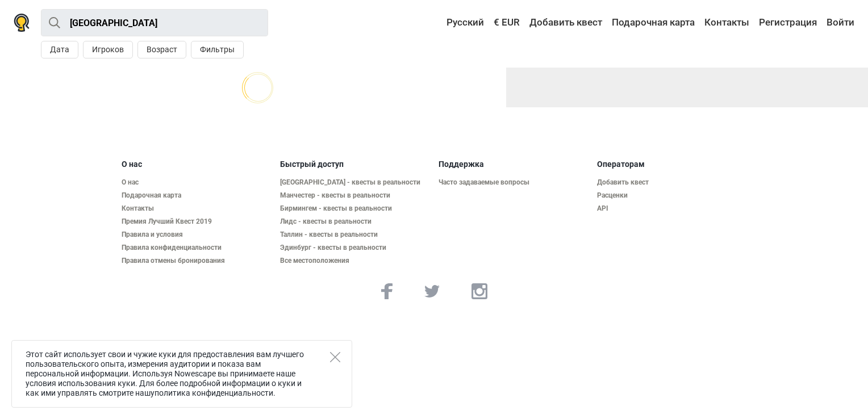 The image size is (868, 419). I want to click on a: € EUR, so click(507, 23).